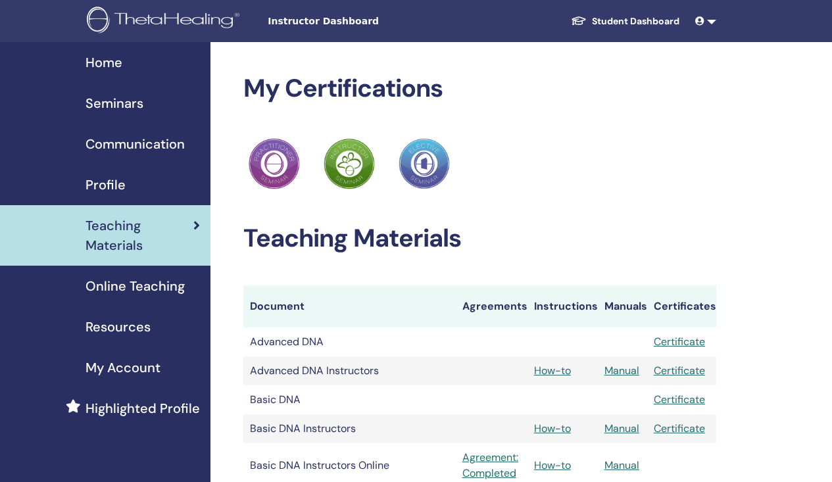  What do you see at coordinates (114, 103) in the screenshot?
I see `span: Seminars` at bounding box center [114, 103].